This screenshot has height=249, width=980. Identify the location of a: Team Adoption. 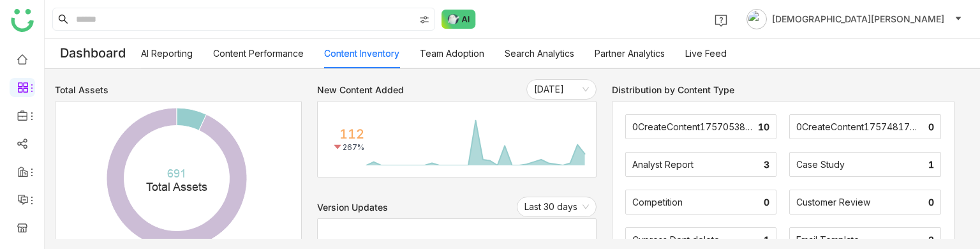
(452, 53).